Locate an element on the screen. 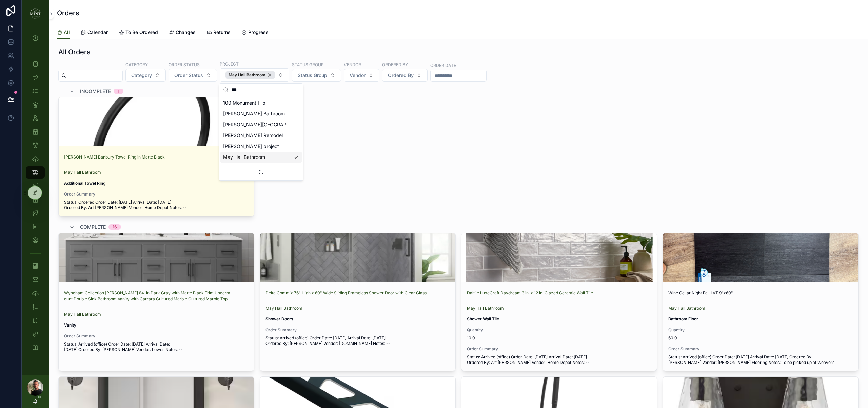 This screenshot has width=868, height=408. label: Category is located at coordinates (136, 64).